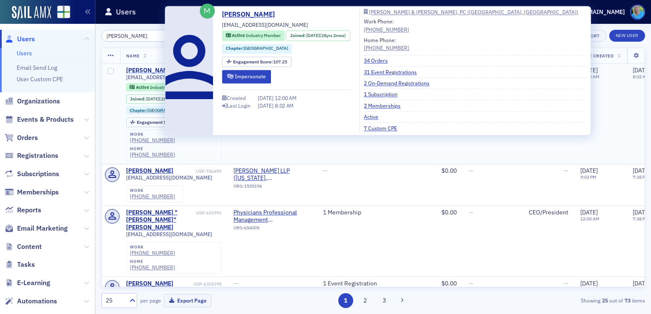 This screenshot has height=314, width=651. Describe the element at coordinates (34, 283) in the screenshot. I see `span: E-Learning` at that location.